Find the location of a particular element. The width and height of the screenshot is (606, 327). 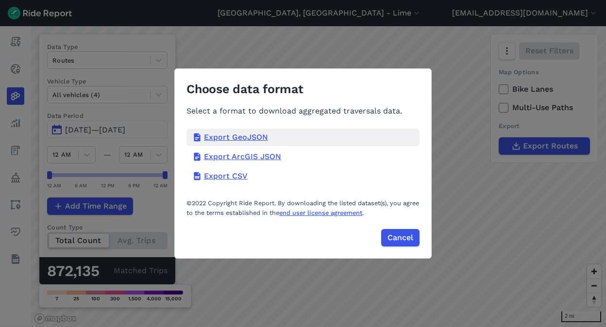

div: Choose data format is located at coordinates (303, 93).